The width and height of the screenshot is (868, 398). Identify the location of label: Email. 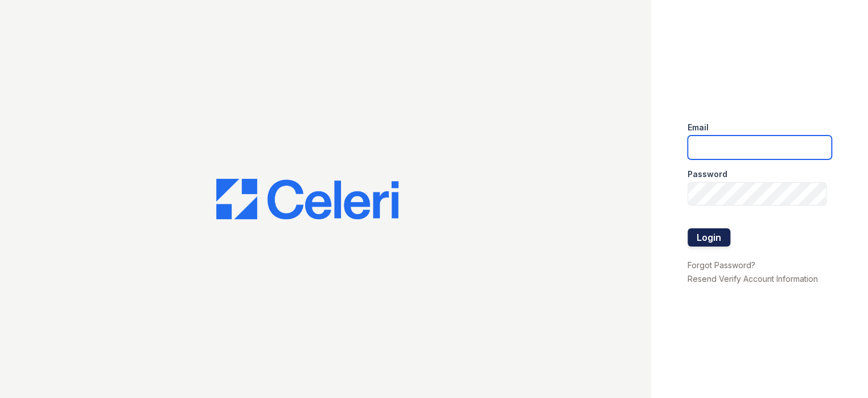
(698, 127).